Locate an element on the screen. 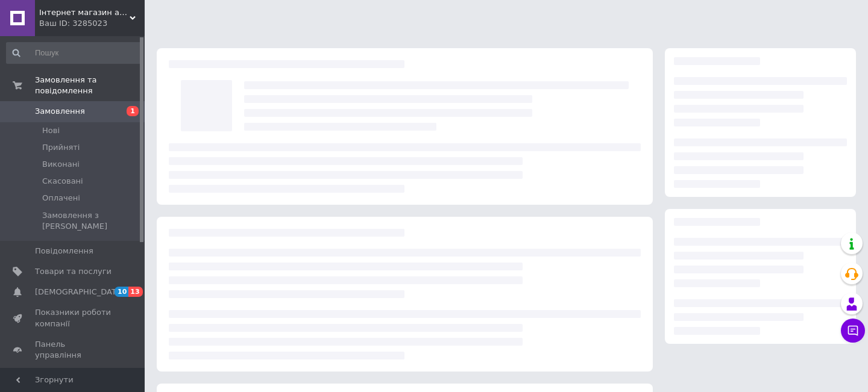 Image resolution: width=868 pixels, height=392 pixels. button: Чат з покупцем is located at coordinates (854, 331).